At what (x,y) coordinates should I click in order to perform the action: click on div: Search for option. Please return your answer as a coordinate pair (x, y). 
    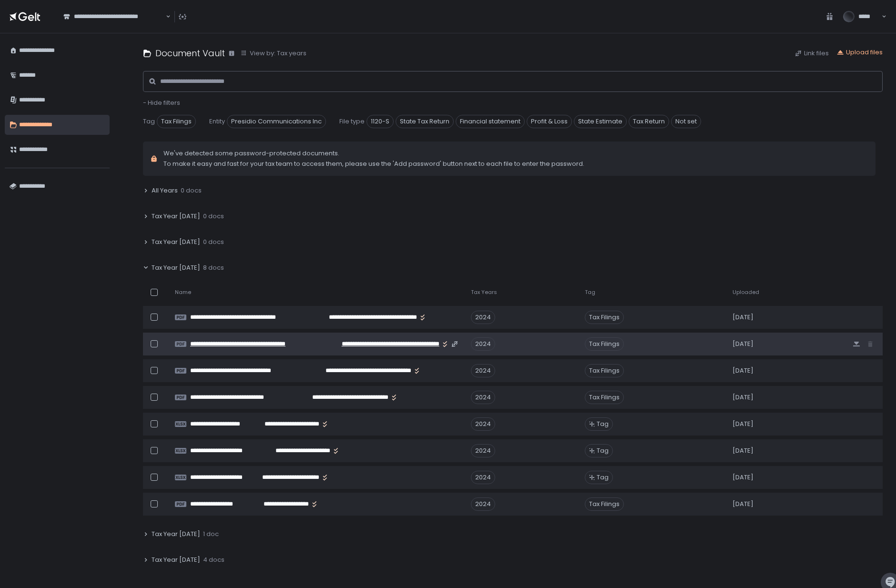
    Looking at the image, I should click on (114, 16).